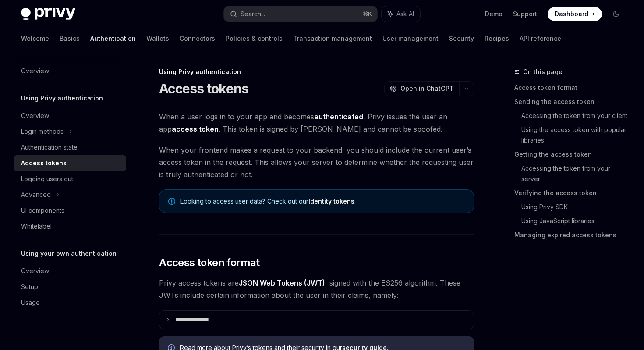 The height and width of the screenshot is (350, 644). Describe the element at coordinates (572, 154) in the screenshot. I see `a: Getting the access token` at that location.